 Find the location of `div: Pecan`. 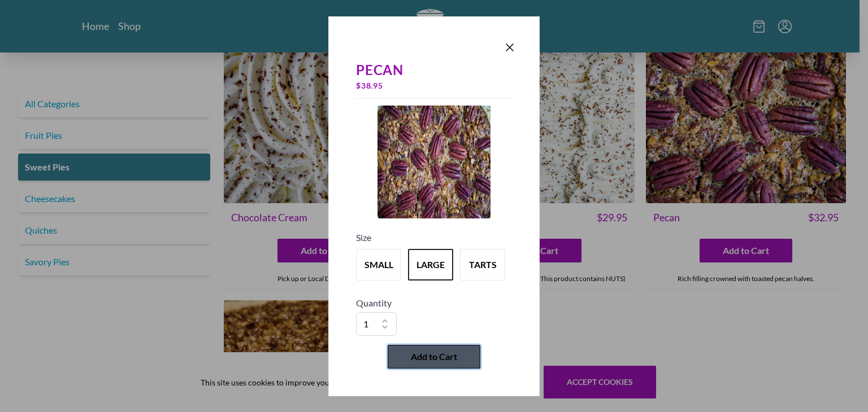

div: Pecan is located at coordinates (434, 70).